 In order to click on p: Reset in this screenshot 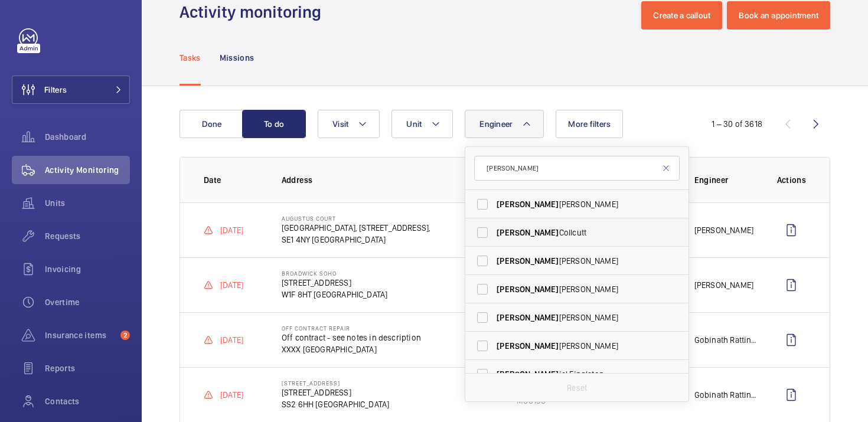, I will do `click(577, 389)`.